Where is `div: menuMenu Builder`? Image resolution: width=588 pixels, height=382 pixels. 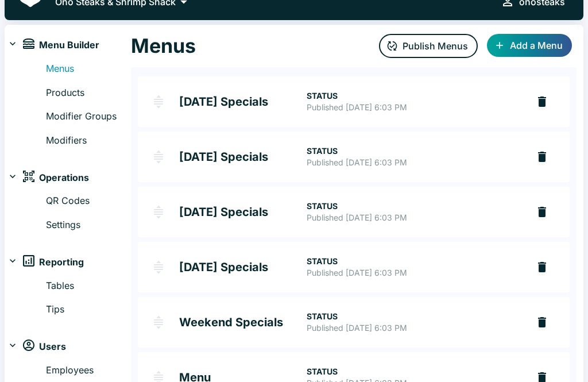 div: menuMenu Builder is located at coordinates (67, 45).